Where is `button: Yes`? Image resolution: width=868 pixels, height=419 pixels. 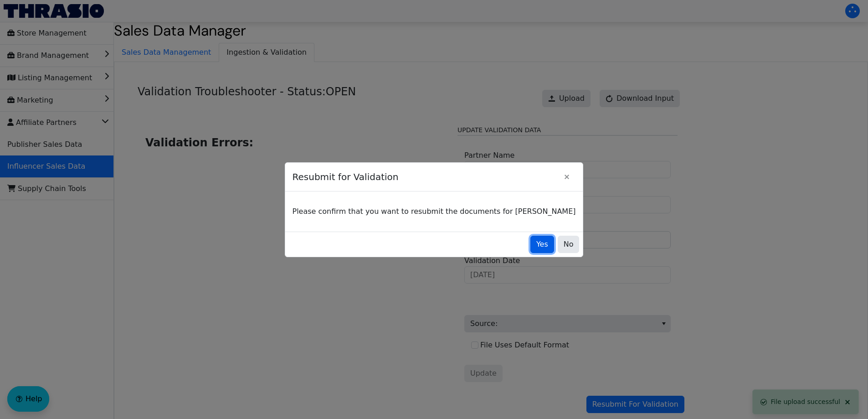
button: Yes is located at coordinates (542, 244).